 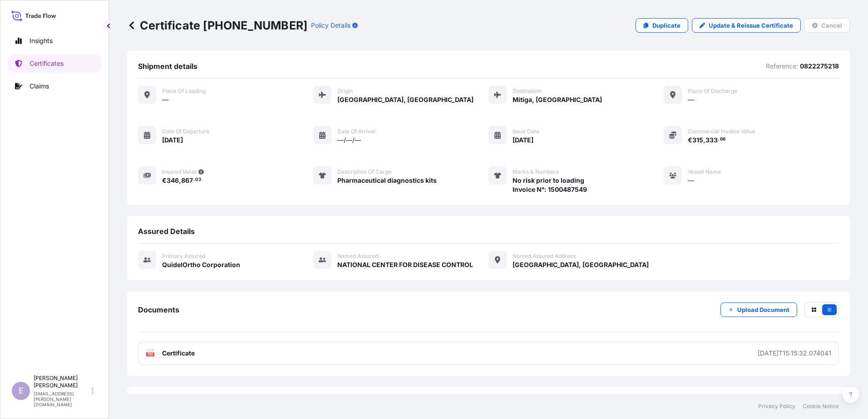 I want to click on p: Duplicate, so click(x=666, y=25).